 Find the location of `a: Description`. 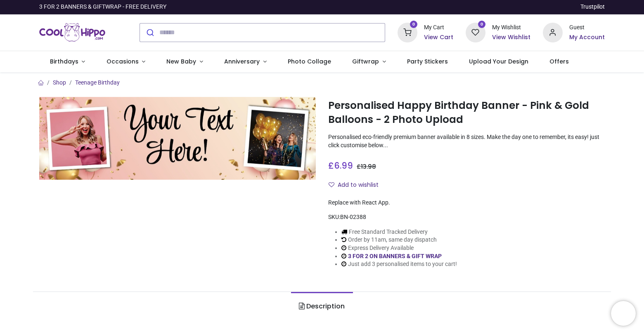

a: Description is located at coordinates (322, 306).